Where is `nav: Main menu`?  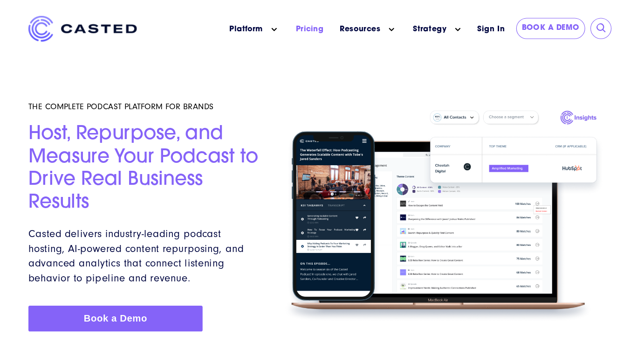
nav: Main menu is located at coordinates (315, 25).